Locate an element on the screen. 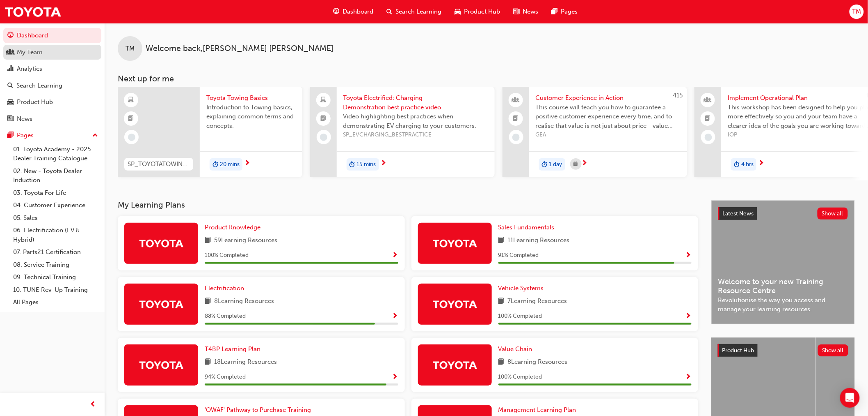  a: 08. Service Training is located at coordinates (55, 265).